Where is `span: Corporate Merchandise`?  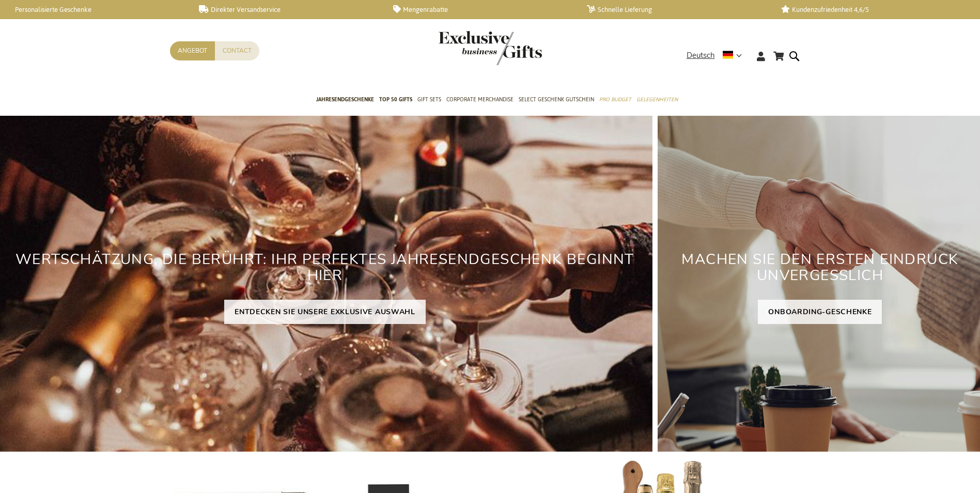
span: Corporate Merchandise is located at coordinates (480, 99).